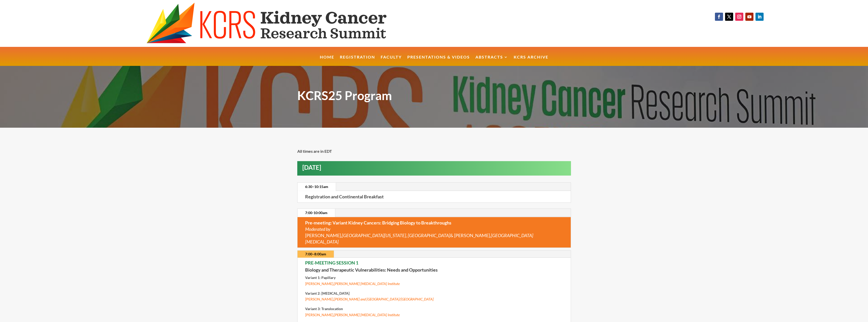 This screenshot has height=322, width=868. Describe the element at coordinates (316, 187) in the screenshot. I see `a: 6:30–10:15am` at that location.